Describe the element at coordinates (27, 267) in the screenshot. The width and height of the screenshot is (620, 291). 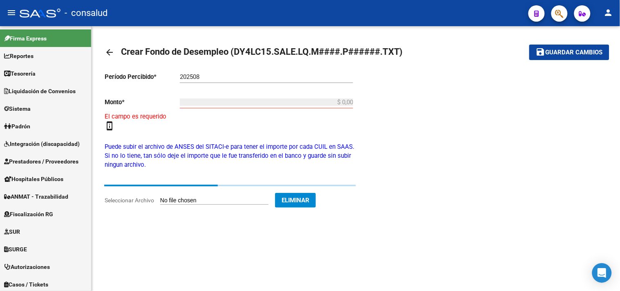
I see `span: Autorizaciones` at that location.